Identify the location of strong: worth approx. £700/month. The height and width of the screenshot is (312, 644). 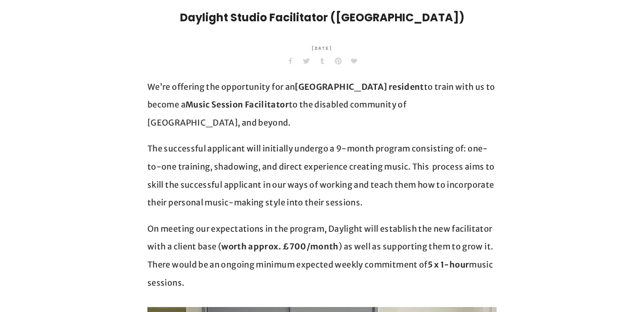
(280, 247).